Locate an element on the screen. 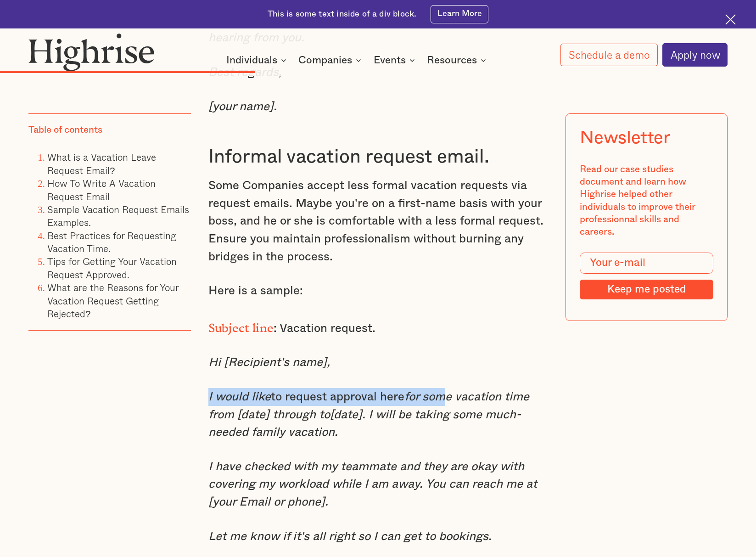 This screenshot has height=557, width=756. a: What are the Reasons for Your Vacation Request Getting Rejected? is located at coordinates (113, 300).